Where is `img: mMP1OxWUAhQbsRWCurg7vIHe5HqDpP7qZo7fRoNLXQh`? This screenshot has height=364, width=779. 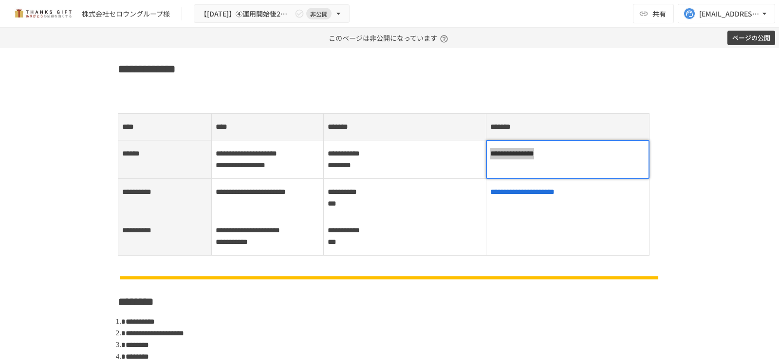
img: mMP1OxWUAhQbsRWCurg7vIHe5HqDpP7qZo7fRoNLXQh is located at coordinates (43, 14).